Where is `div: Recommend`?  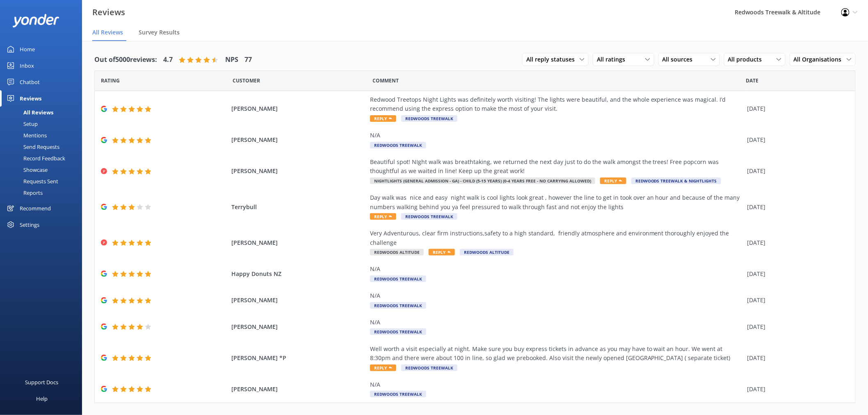 div: Recommend is located at coordinates (36, 208).